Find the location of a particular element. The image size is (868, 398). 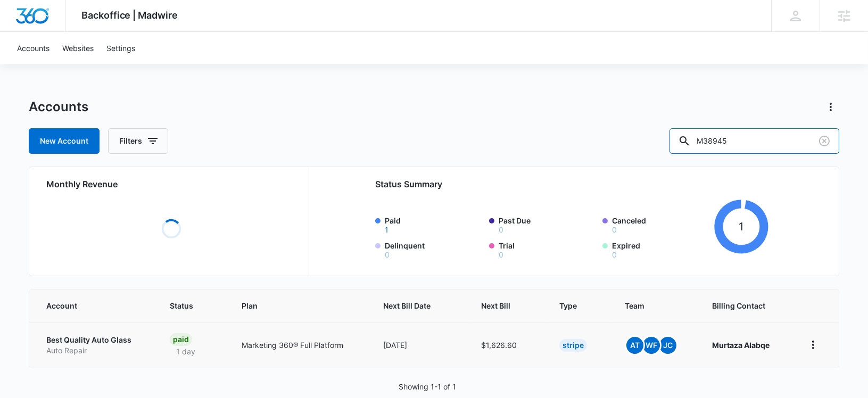

button: Paid is located at coordinates (386, 230).